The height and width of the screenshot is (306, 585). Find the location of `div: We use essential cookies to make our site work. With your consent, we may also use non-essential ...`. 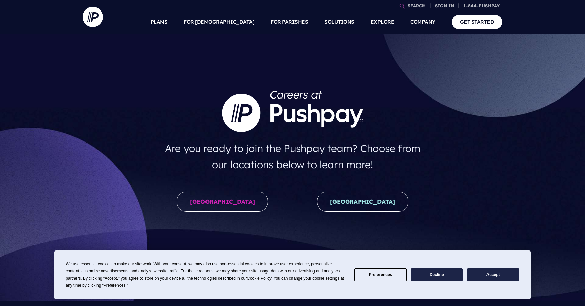

div: We use essential cookies to make our site work. With your consent, we may also use non-essential ... is located at coordinates (206, 275).